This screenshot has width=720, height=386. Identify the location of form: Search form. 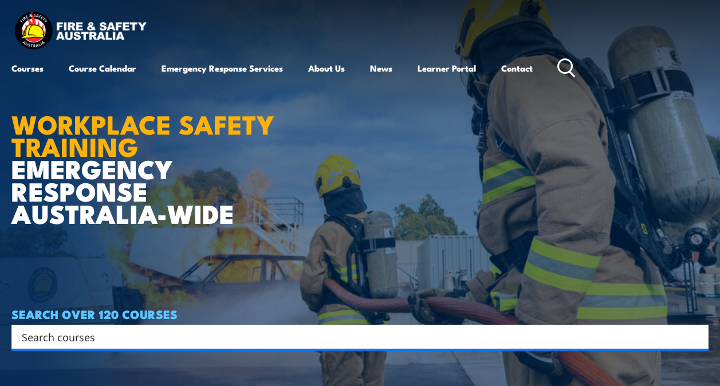
(354, 337).